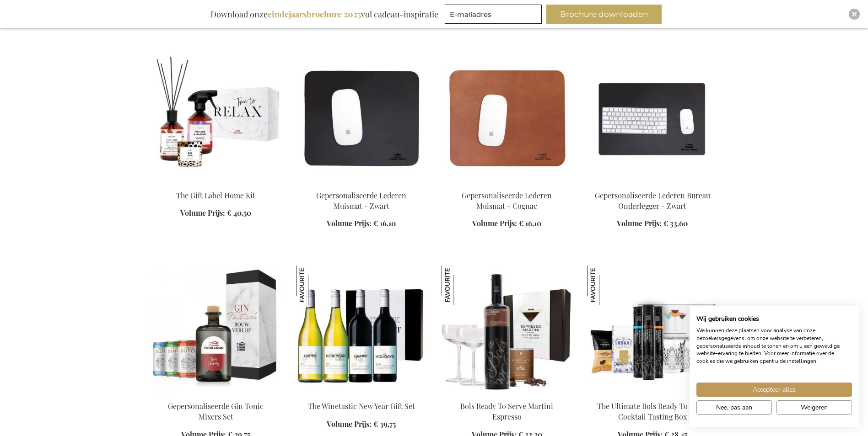 This screenshot has height=436, width=868. I want to click on span: € 40,50, so click(239, 213).